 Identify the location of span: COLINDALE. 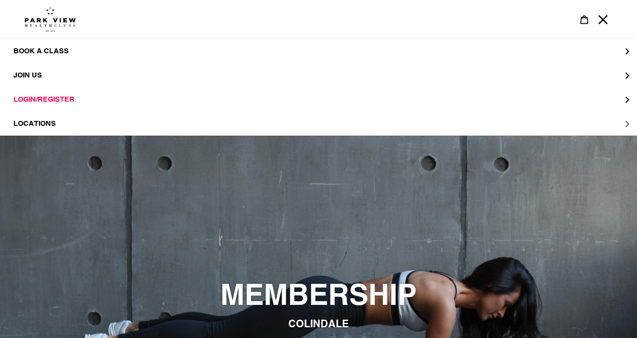
(318, 323).